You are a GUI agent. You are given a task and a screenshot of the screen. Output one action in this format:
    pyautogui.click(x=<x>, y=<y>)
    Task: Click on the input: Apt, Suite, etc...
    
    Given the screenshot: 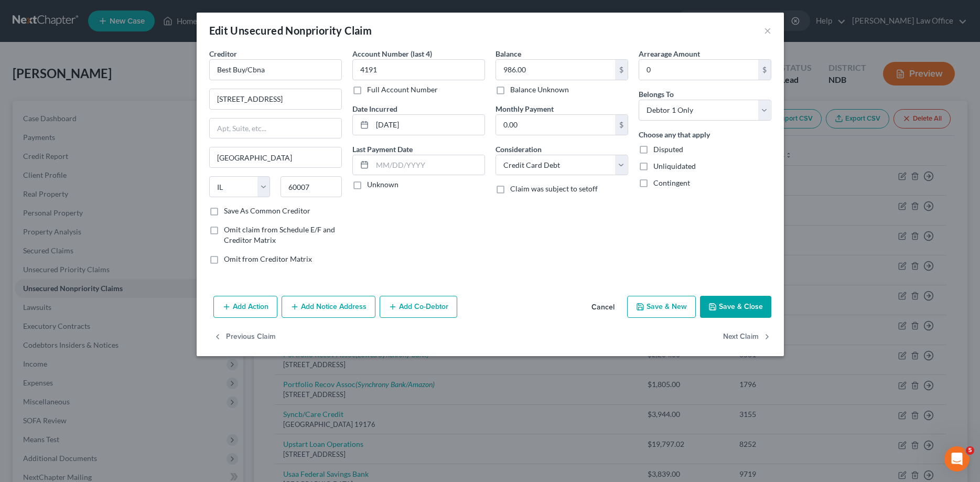 What is the action you would take?
    pyautogui.click(x=275, y=128)
    